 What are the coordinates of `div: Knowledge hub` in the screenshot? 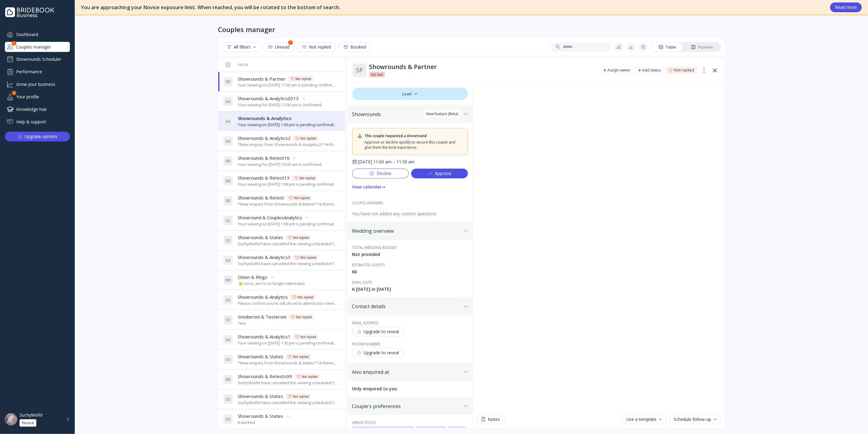 It's located at (37, 109).